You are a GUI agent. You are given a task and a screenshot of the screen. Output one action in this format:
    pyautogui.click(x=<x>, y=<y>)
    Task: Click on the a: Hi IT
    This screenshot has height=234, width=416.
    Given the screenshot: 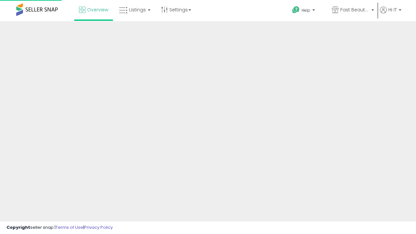 What is the action you would take?
    pyautogui.click(x=391, y=14)
    